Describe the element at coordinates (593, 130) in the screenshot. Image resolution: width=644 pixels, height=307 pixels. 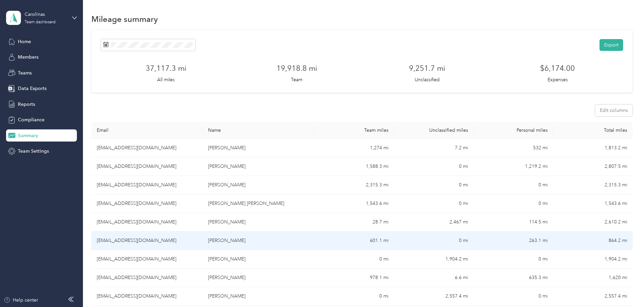
I see `th: Total miles` at that location.